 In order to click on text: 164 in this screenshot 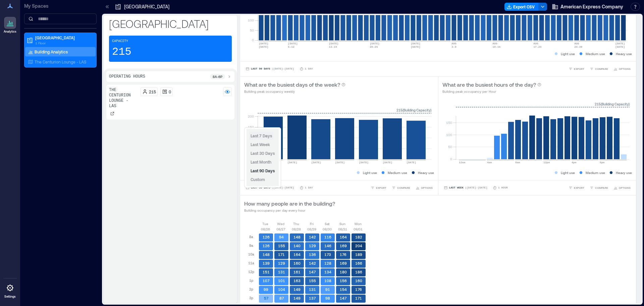, I will do `click(297, 254)`.